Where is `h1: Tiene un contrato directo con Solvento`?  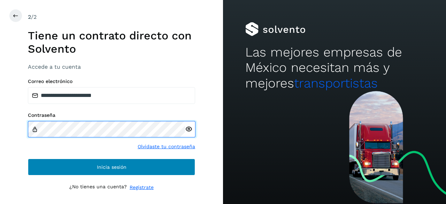
h1: Tiene un contrato directo con Solvento is located at coordinates (112, 42).